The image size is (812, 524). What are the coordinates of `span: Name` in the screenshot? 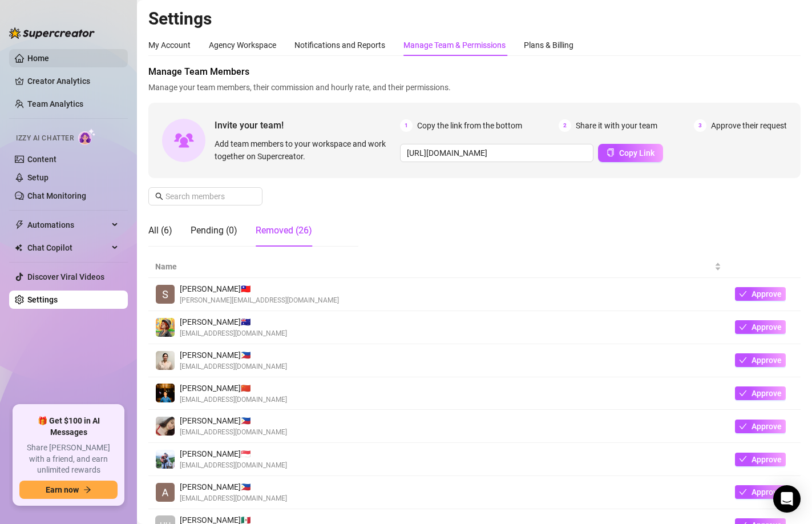 It's located at (433, 267).